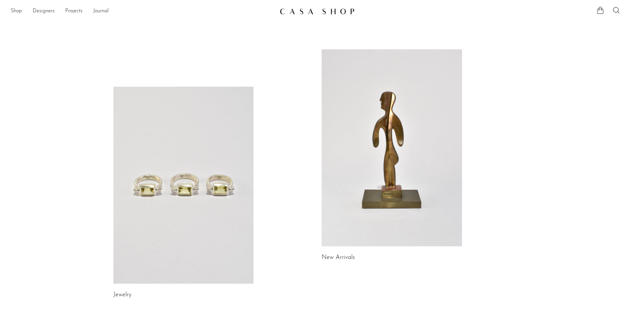  Describe the element at coordinates (122, 295) in the screenshot. I see `a: Jewelry` at that location.